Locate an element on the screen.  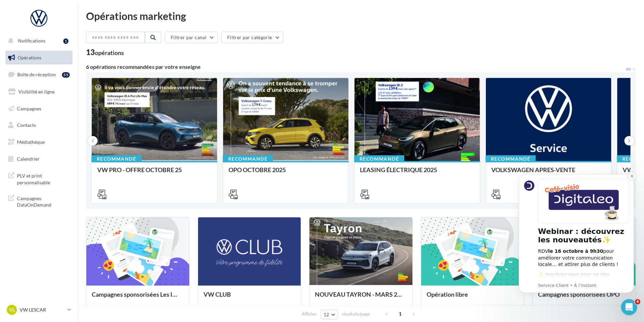
button: Dismiss notification is located at coordinates (124, 10).